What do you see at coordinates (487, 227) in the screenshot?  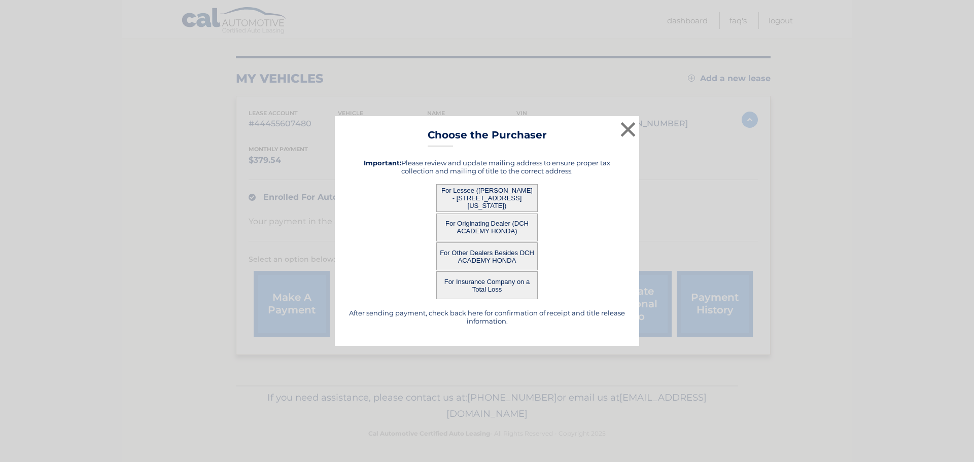 I see `button: For Originating Dealer (DCH ACADEMY HONDA)` at bounding box center [487, 227].